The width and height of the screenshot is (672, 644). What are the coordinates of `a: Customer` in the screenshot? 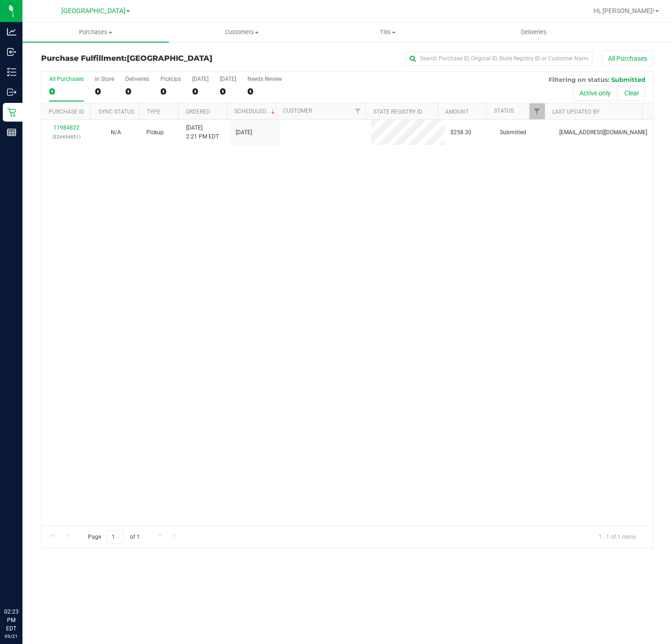 It's located at (297, 111).